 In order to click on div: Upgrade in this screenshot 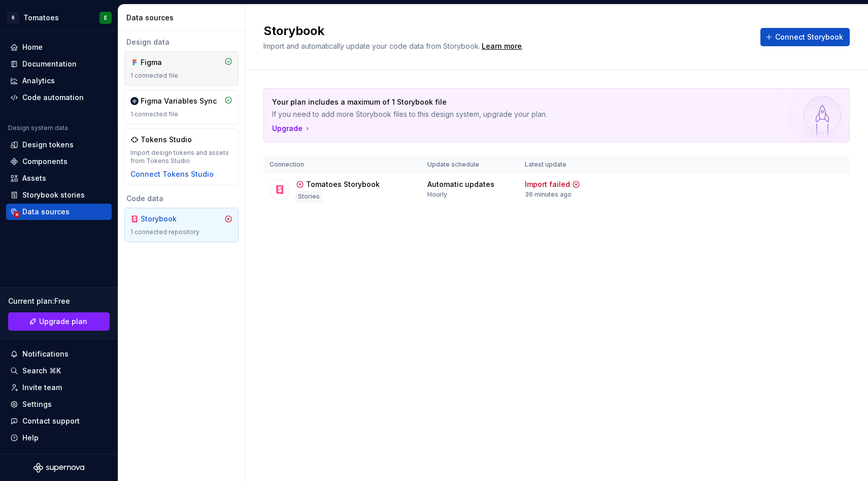, I will do `click(292, 128)`.